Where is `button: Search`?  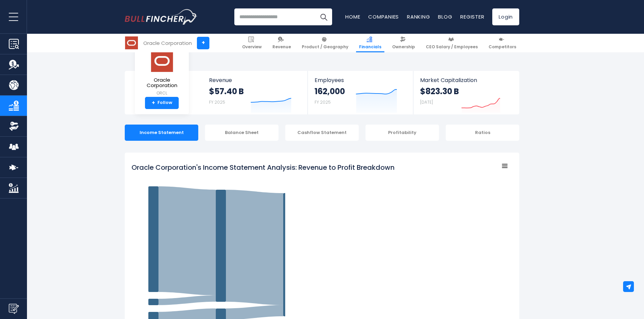 button: Search is located at coordinates (324, 17).